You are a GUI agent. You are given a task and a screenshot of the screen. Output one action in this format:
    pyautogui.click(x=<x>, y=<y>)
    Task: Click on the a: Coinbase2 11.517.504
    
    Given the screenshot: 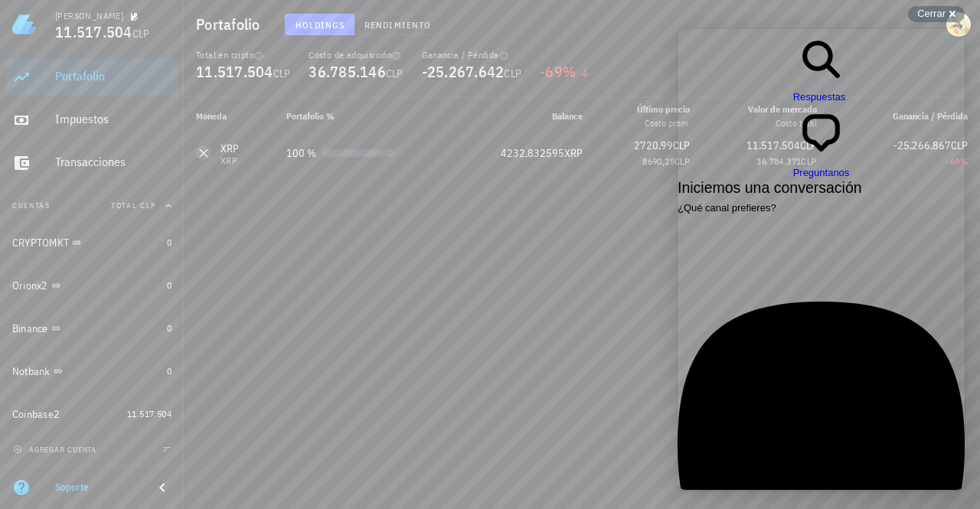 What is the action you would take?
    pyautogui.click(x=92, y=414)
    